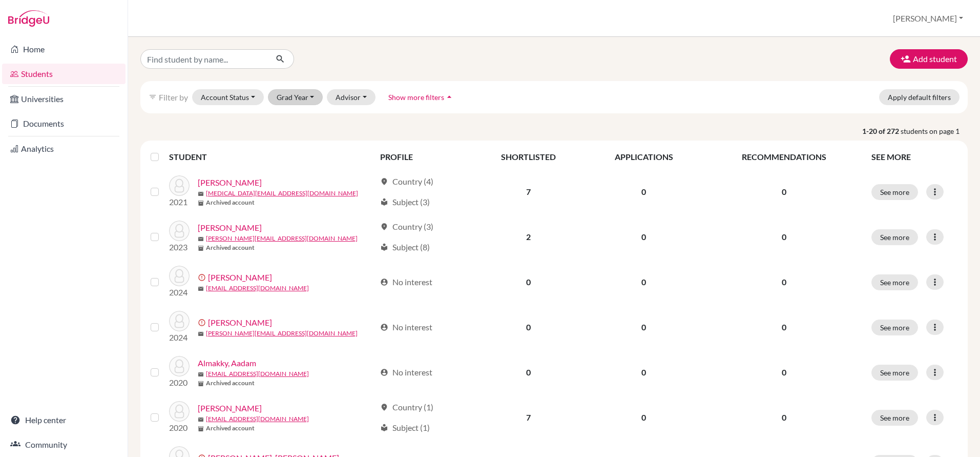  Describe the element at coordinates (228, 97) in the screenshot. I see `button: Account Status` at that location.